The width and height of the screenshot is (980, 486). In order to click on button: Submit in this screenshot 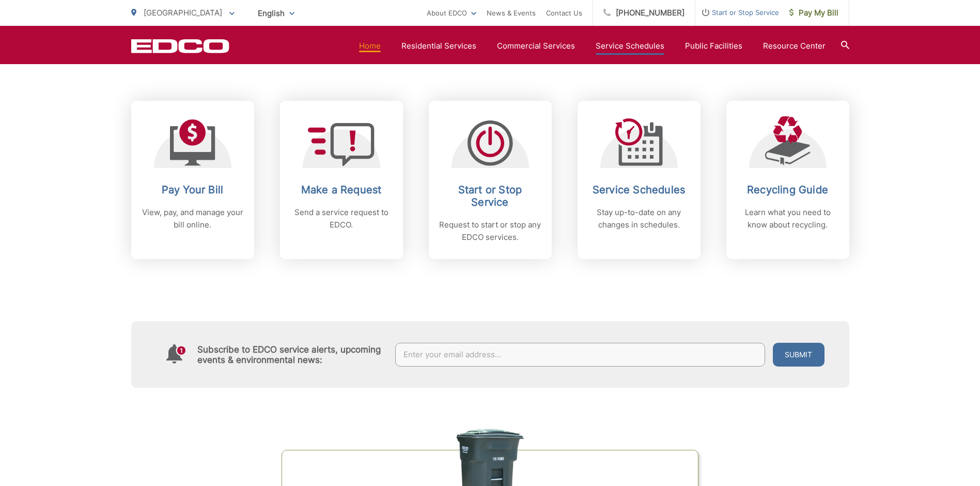, I will do `click(799, 355)`.